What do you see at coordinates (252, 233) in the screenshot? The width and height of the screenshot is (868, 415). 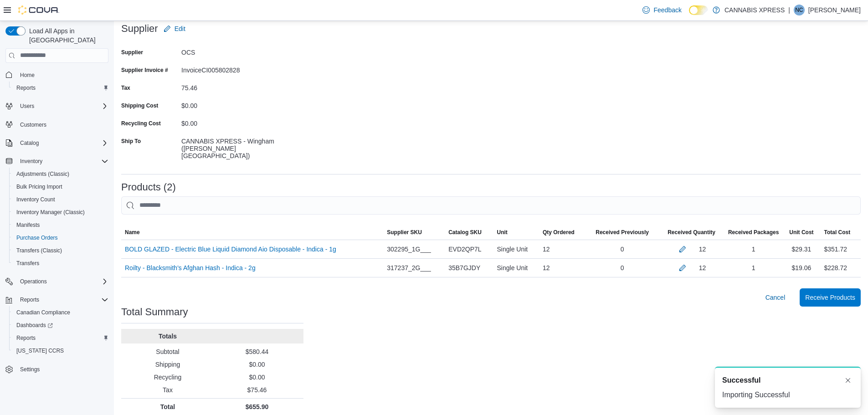 I see `button: Name` at bounding box center [252, 233].